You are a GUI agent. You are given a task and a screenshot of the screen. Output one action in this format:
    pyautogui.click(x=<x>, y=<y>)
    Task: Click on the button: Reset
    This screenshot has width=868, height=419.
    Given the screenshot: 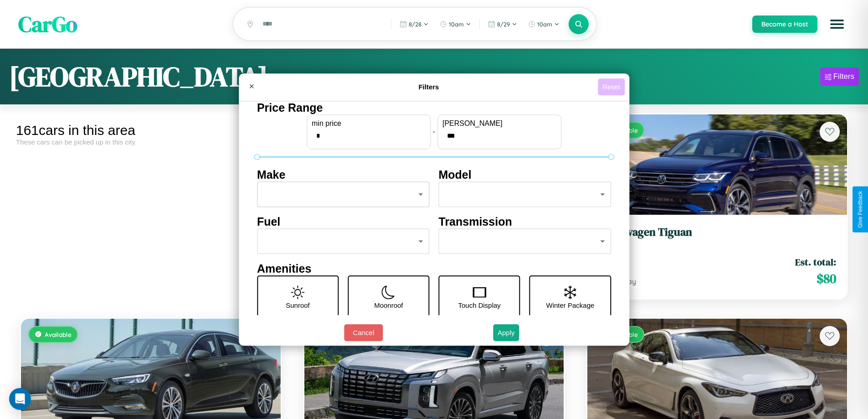 What is the action you would take?
    pyautogui.click(x=611, y=87)
    